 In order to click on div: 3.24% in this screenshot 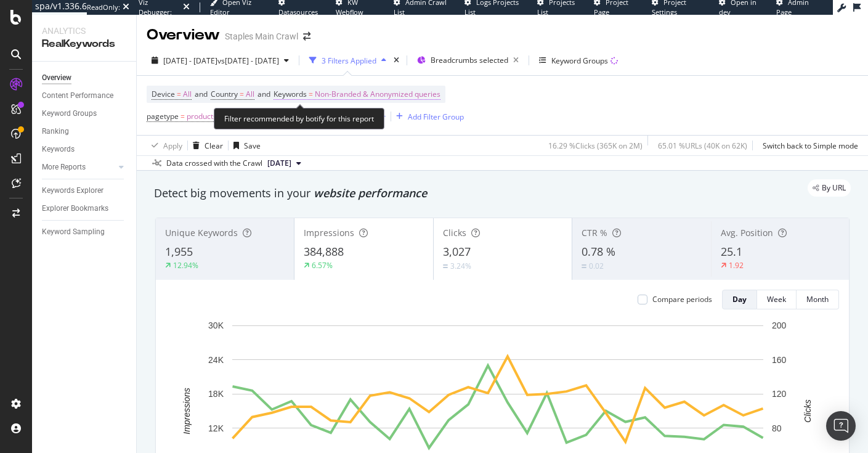, I will do `click(461, 266)`.